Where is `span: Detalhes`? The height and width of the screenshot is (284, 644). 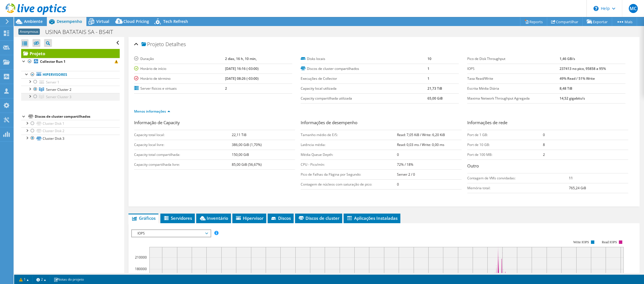 span: Detalhes is located at coordinates (176, 44).